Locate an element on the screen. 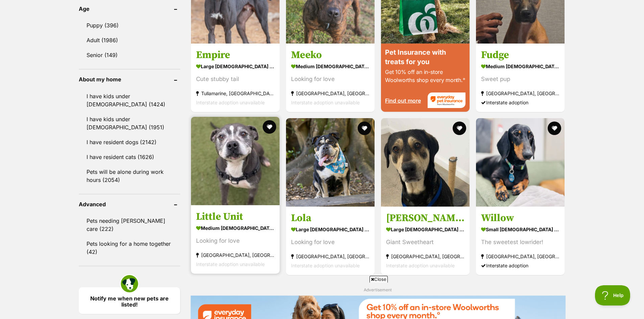 The image size is (644, 319). a: Notify me when new pets are listed! is located at coordinates (129, 301).